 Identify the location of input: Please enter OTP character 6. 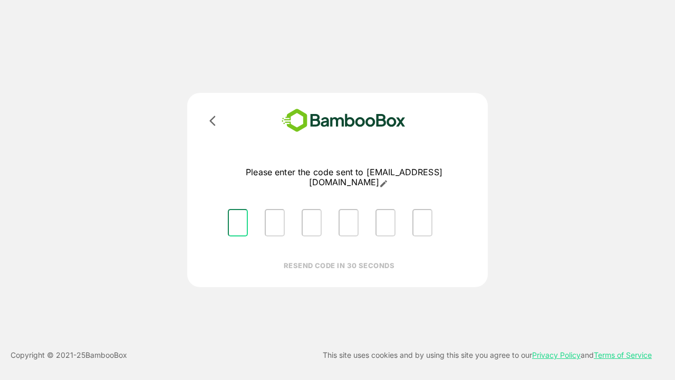
(422, 223).